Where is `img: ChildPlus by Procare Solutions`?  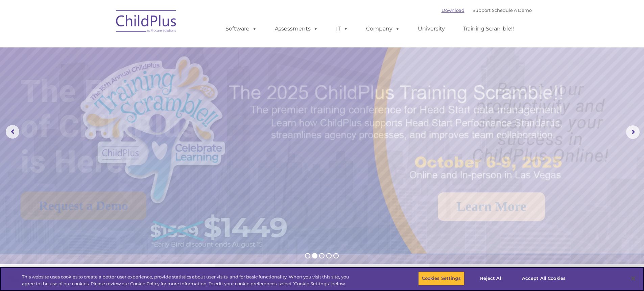
img: ChildPlus by Procare Solutions is located at coordinates (146, 23).